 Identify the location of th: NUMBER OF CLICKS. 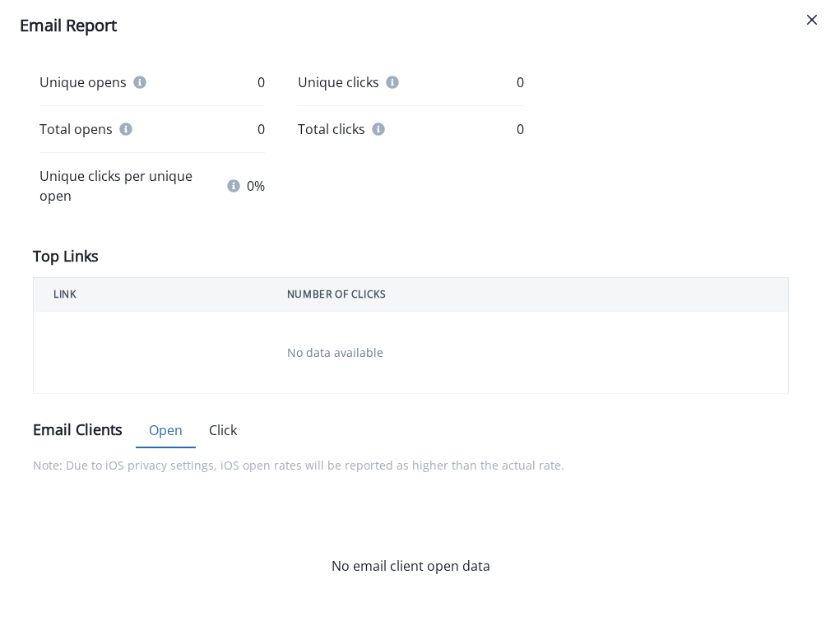
(528, 294).